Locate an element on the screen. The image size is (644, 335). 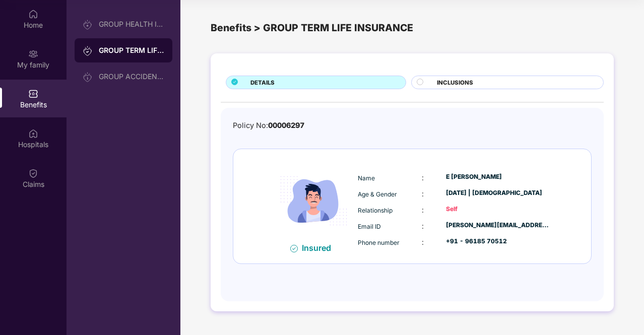
span: INCLUSIONS is located at coordinates (455, 82).